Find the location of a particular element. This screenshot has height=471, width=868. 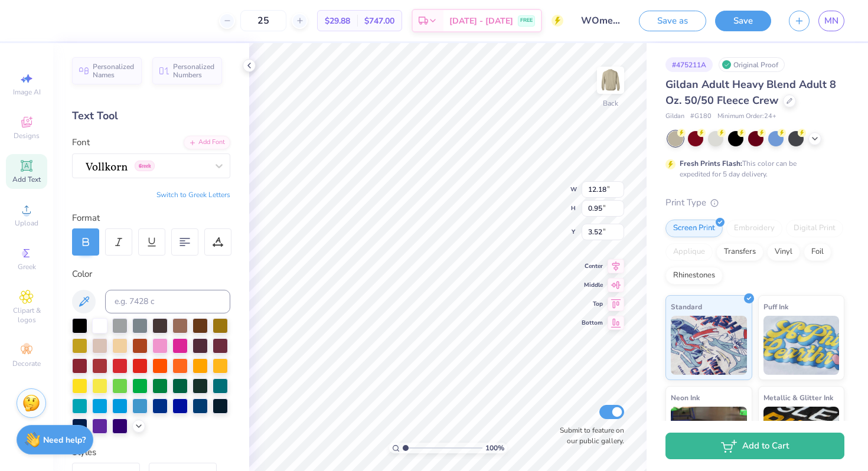

span: Gildan is located at coordinates (675, 116).